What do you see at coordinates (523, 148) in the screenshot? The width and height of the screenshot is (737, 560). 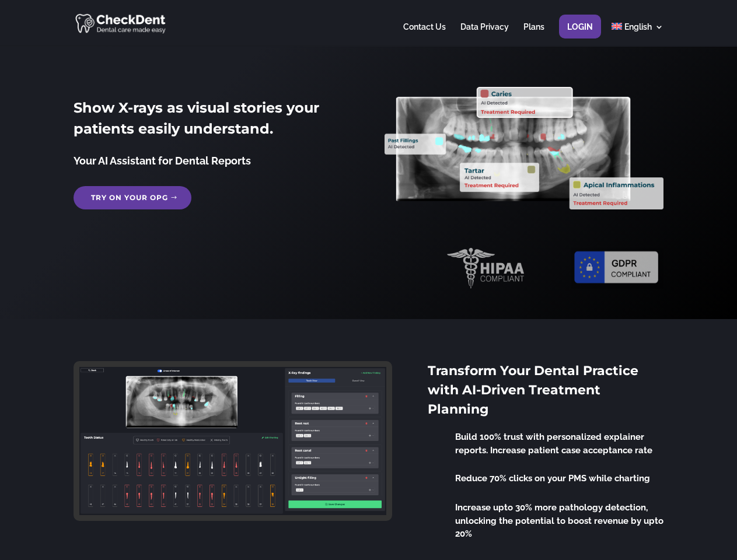 I see `img: X_Ray_annotated` at bounding box center [523, 148].